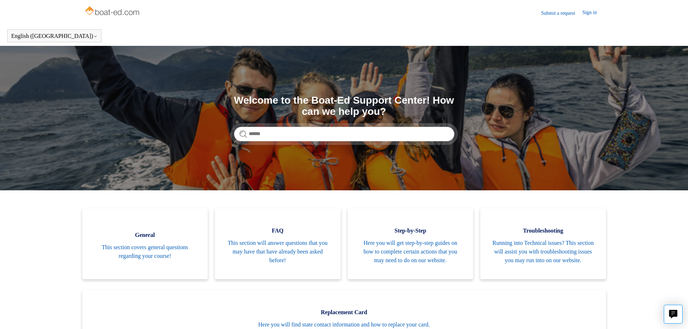 Image resolution: width=688 pixels, height=329 pixels. What do you see at coordinates (113, 12) in the screenshot?
I see `img: Boat-Ed Help Center home page` at bounding box center [113, 12].